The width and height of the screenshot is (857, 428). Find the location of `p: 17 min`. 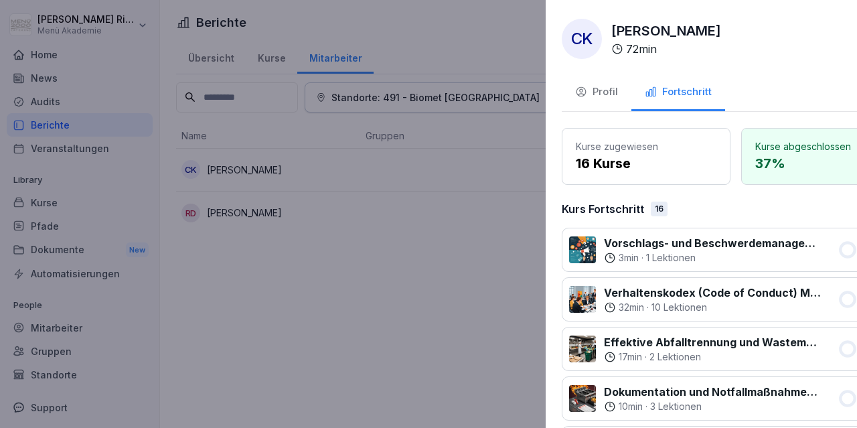

p: 17 min is located at coordinates (630, 357).